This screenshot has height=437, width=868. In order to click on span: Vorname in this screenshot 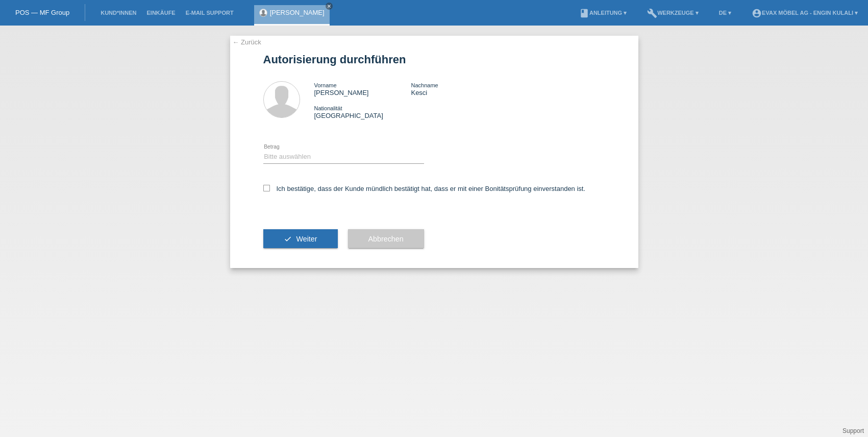, I will do `click(326, 85)`.